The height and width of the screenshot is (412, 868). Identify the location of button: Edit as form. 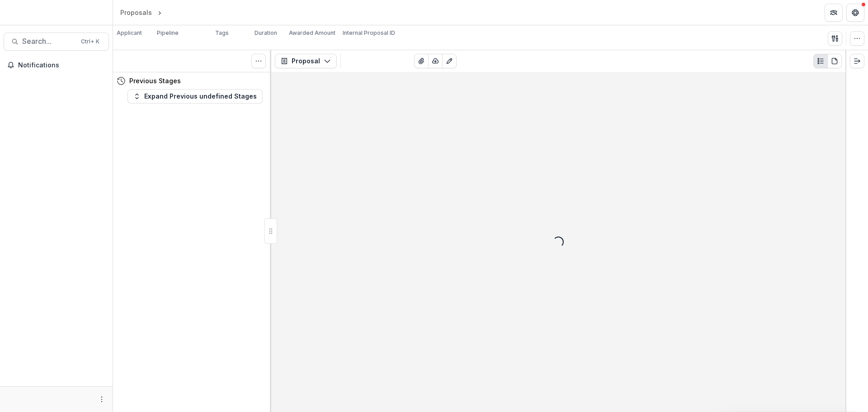
(449, 61).